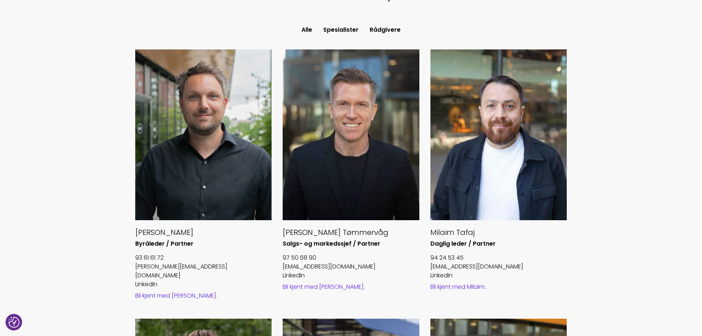 The height and width of the screenshot is (336, 702). What do you see at coordinates (203, 244) in the screenshot?
I see `h6: Byråleder / Partner` at bounding box center [203, 244].